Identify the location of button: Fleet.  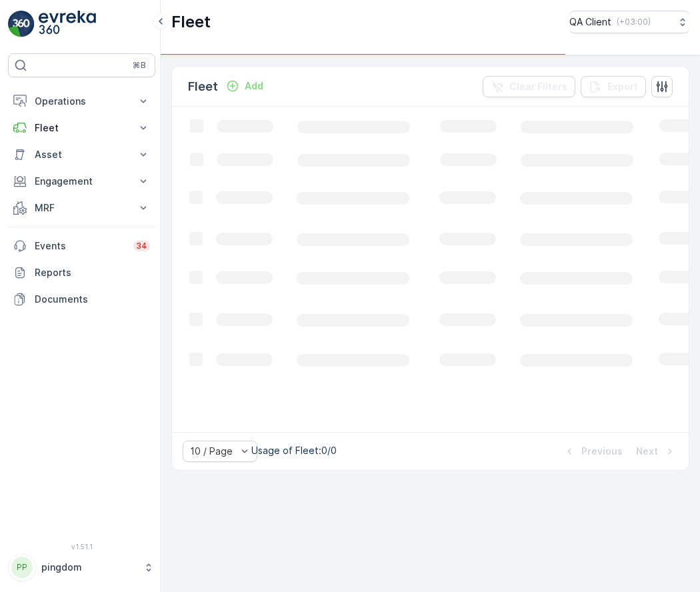
(81, 128).